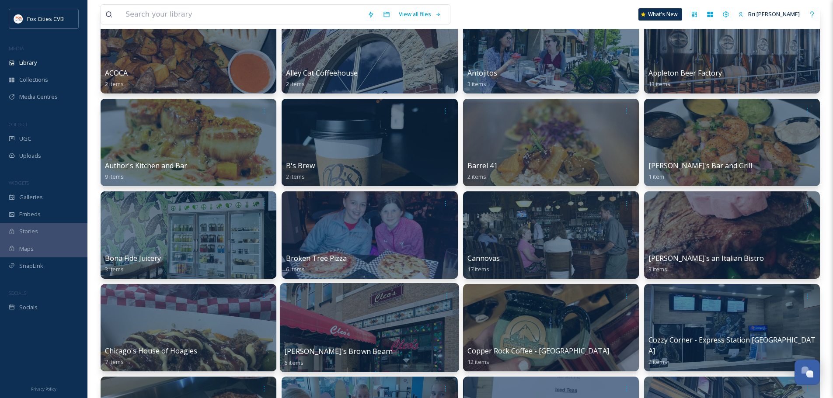 This screenshot has width=833, height=398. Describe the element at coordinates (316, 258) in the screenshot. I see `span: Broken Tree Pizza` at that location.